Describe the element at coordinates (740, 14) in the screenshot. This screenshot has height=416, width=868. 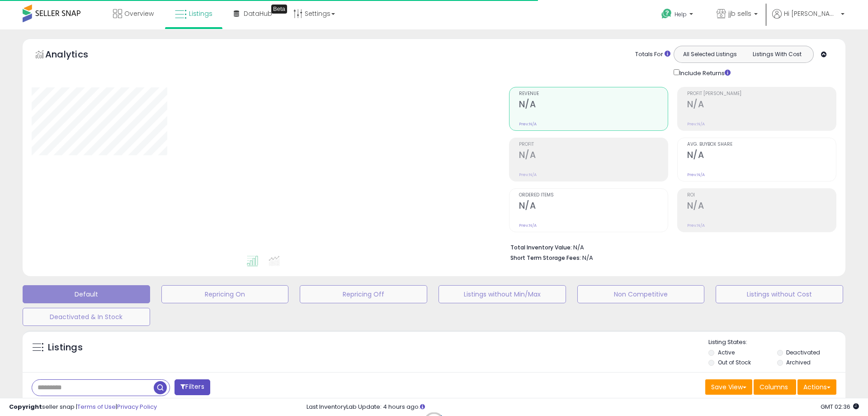
I see `span: jjb sells` at that location.